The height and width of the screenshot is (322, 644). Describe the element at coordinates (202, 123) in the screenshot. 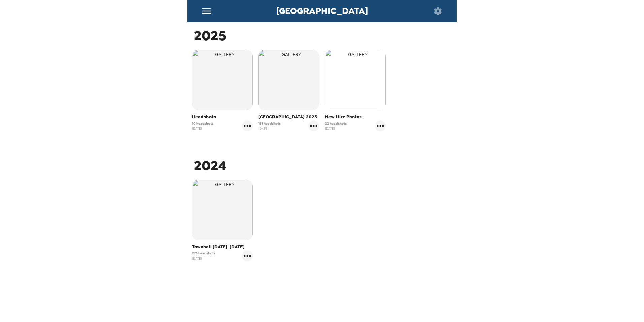

I see `span: 10 headshots` at that location.